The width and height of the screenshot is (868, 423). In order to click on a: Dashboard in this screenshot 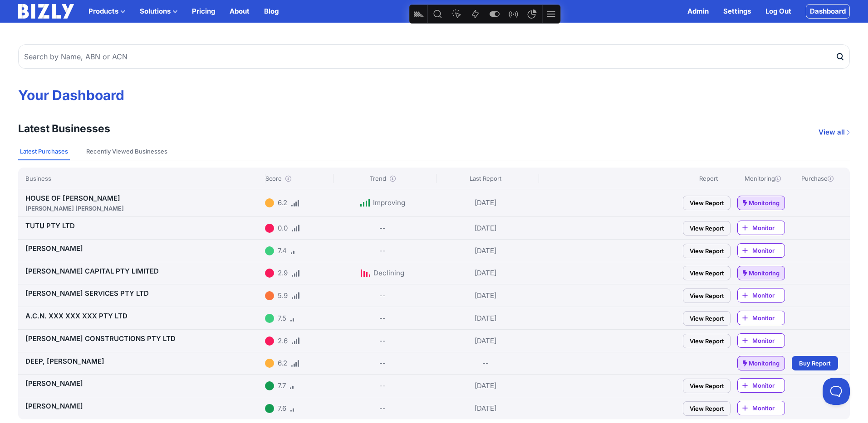, I will do `click(827, 11)`.